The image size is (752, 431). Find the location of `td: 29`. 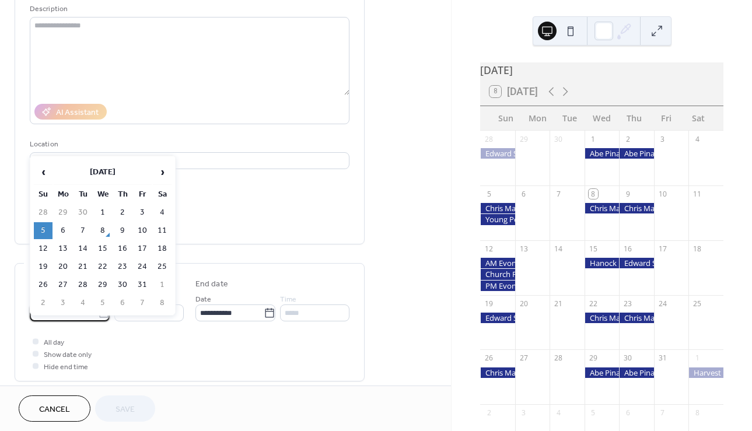

td: 29 is located at coordinates (63, 212).